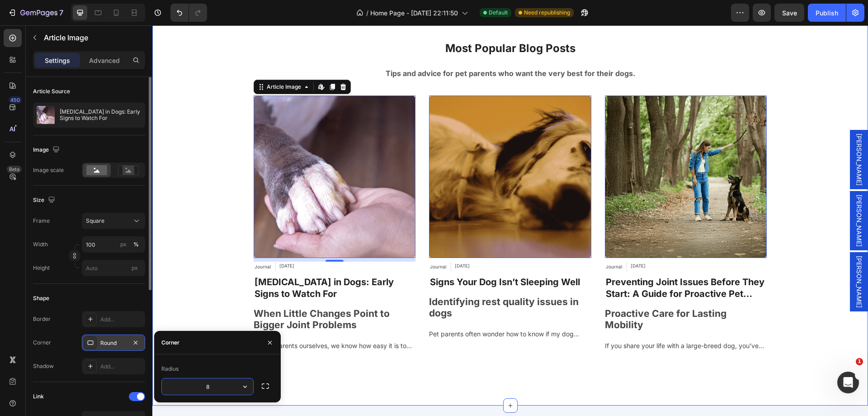 This screenshot has height=416, width=868. Describe the element at coordinates (114, 268) in the screenshot. I see `input: px` at that location.